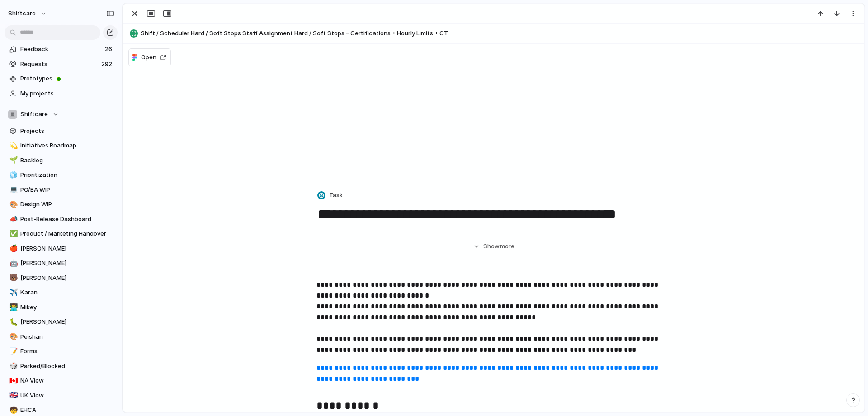 This screenshot has width=868, height=416. What do you see at coordinates (67, 220) in the screenshot?
I see `span: Post-Release Dashboard` at bounding box center [67, 220].